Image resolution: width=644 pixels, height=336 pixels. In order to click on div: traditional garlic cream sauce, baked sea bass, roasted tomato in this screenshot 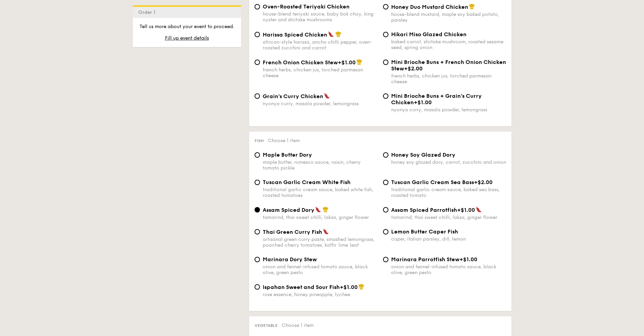, I will do `click(449, 192)`.